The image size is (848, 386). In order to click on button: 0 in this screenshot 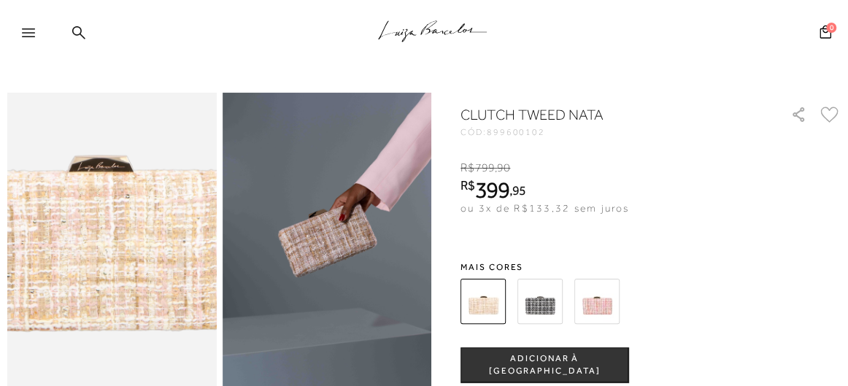, I will do `click(826, 34)`.